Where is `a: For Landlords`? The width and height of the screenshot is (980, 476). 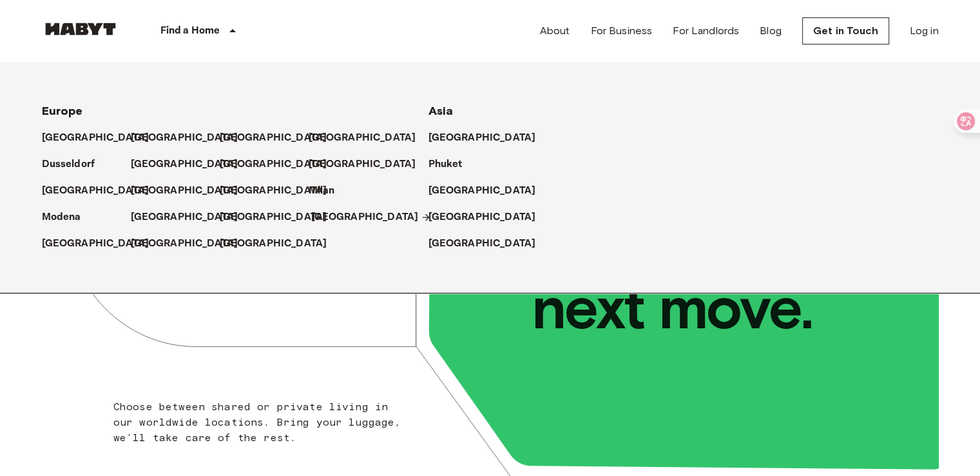
a: For Landlords is located at coordinates (706, 31).